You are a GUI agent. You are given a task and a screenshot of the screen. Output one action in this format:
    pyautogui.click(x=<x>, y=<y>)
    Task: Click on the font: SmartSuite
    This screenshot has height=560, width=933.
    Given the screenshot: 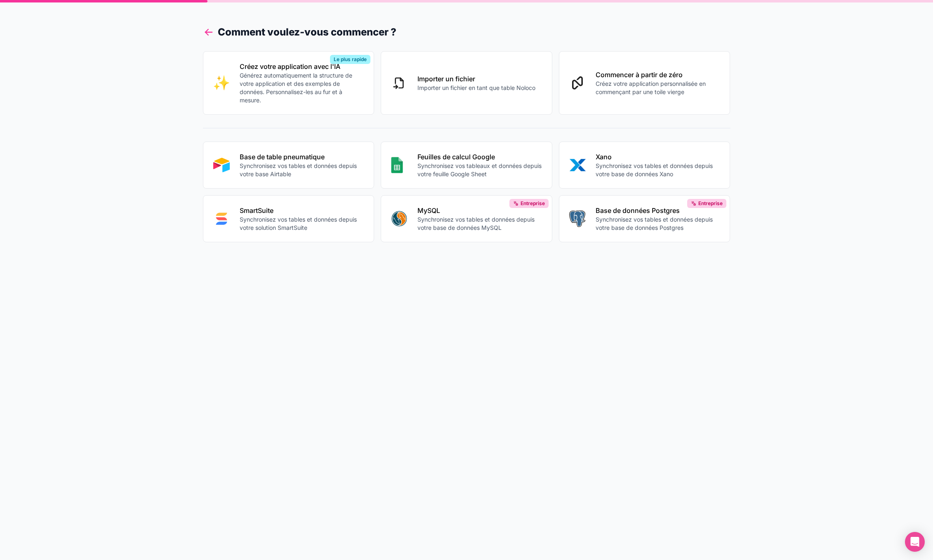 What is the action you would take?
    pyautogui.click(x=257, y=211)
    